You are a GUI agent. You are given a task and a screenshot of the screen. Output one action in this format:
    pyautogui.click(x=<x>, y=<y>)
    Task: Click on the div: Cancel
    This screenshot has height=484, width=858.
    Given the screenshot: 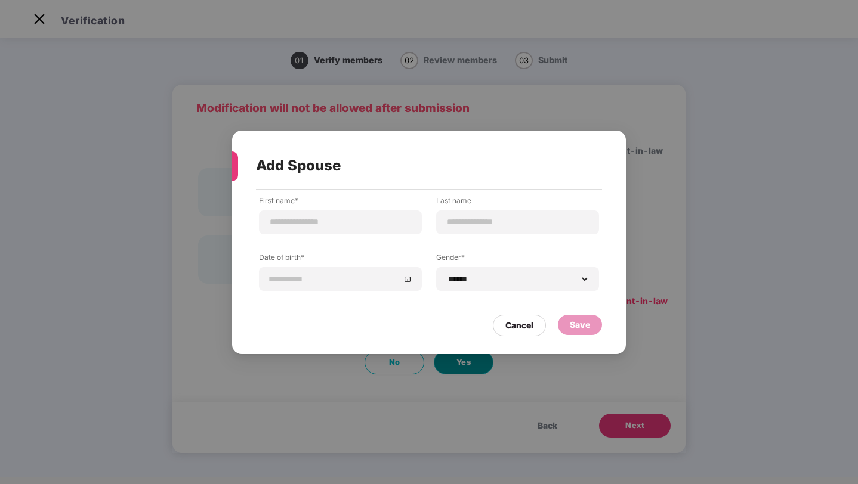 What is the action you would take?
    pyautogui.click(x=519, y=325)
    